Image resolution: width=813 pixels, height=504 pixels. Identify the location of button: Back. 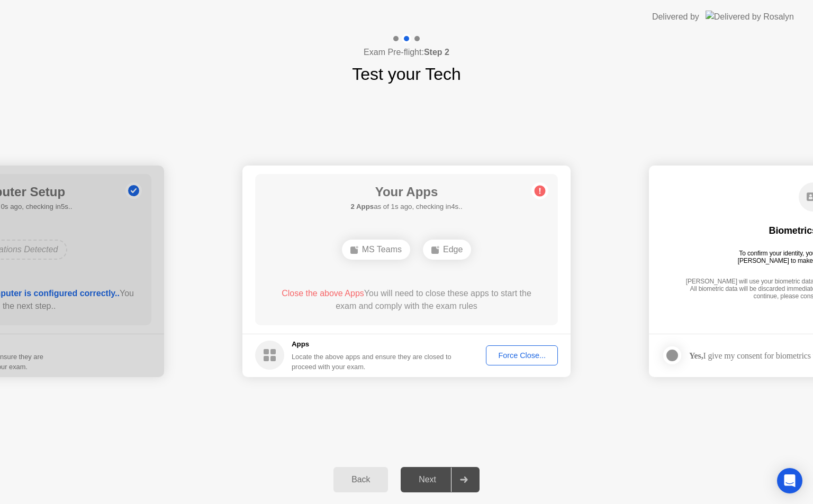
(360, 480).